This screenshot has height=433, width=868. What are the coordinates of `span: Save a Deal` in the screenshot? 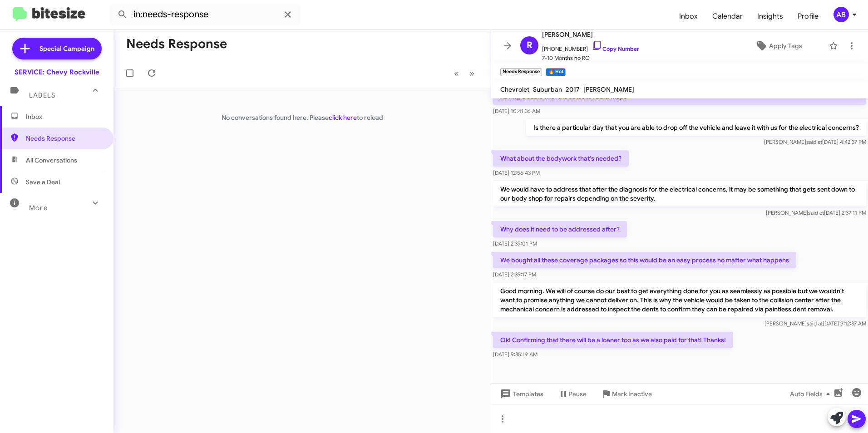 It's located at (43, 182).